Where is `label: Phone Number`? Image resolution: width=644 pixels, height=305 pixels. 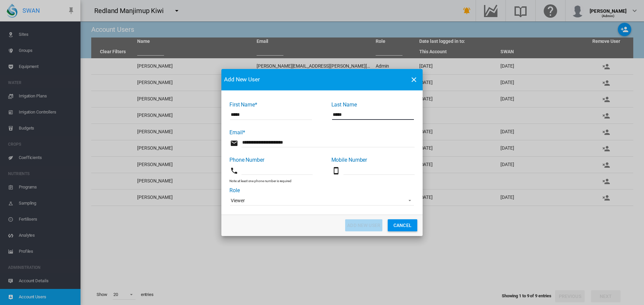 label: Phone Number is located at coordinates (247, 160).